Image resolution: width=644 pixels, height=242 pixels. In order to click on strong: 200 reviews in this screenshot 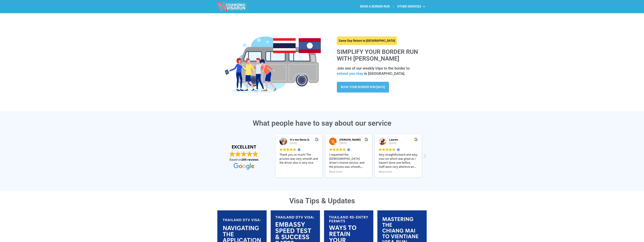, I will do `click(250, 159)`.